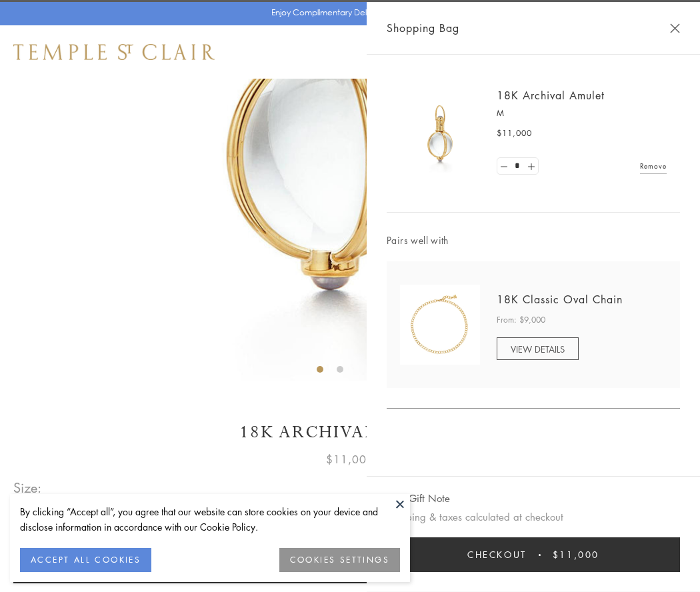 This screenshot has height=592, width=700. What do you see at coordinates (551, 95) in the screenshot?
I see `a: 18K Archival Amulet` at bounding box center [551, 95].